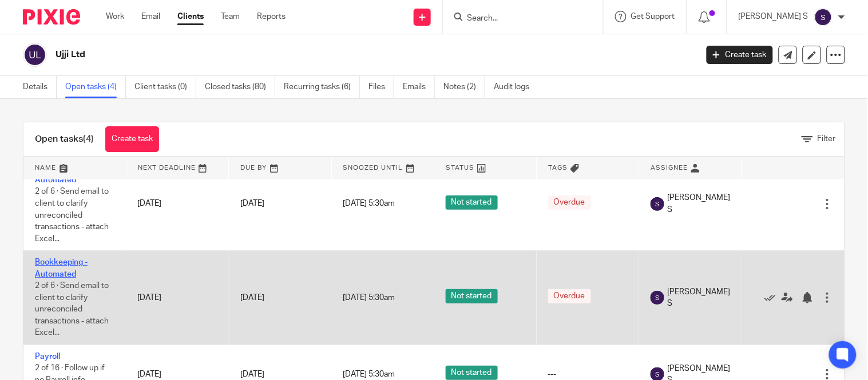 The image size is (868, 380). What do you see at coordinates (309, 54) in the screenshot?
I see `h2: Ujji Ltd` at bounding box center [309, 54].